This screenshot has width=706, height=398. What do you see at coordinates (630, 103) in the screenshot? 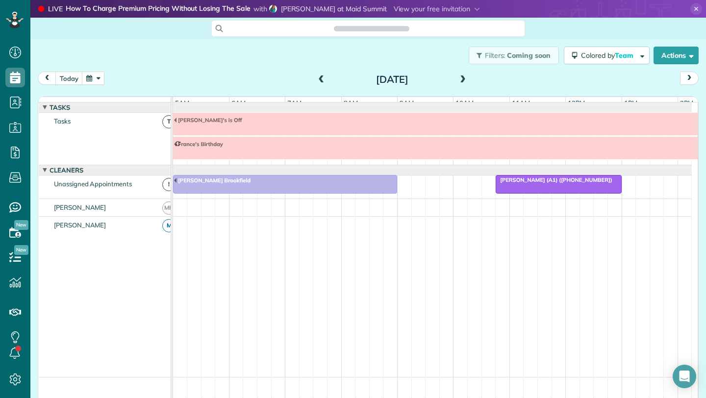
I see `span: 1pm` at bounding box center [630, 103].